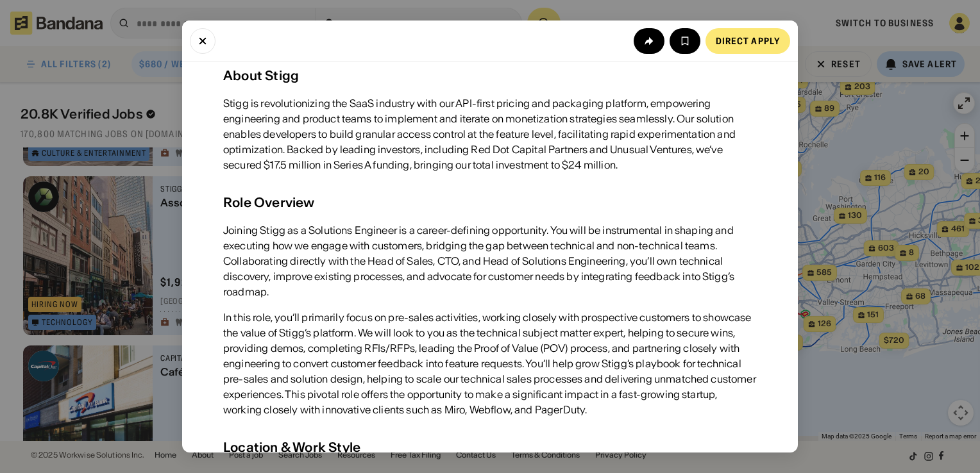 Image resolution: width=980 pixels, height=473 pixels. Describe the element at coordinates (748, 41) in the screenshot. I see `div: Direct Apply` at that location.